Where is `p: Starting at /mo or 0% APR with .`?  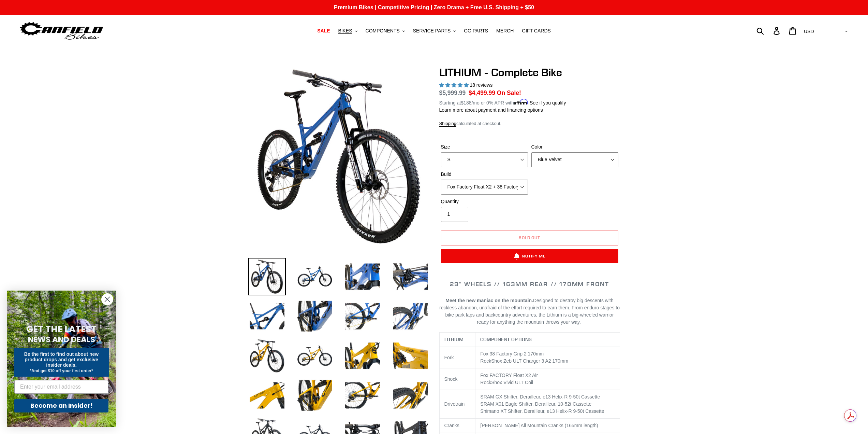 p: Starting at /mo or 0% APR with . is located at coordinates (503, 102).